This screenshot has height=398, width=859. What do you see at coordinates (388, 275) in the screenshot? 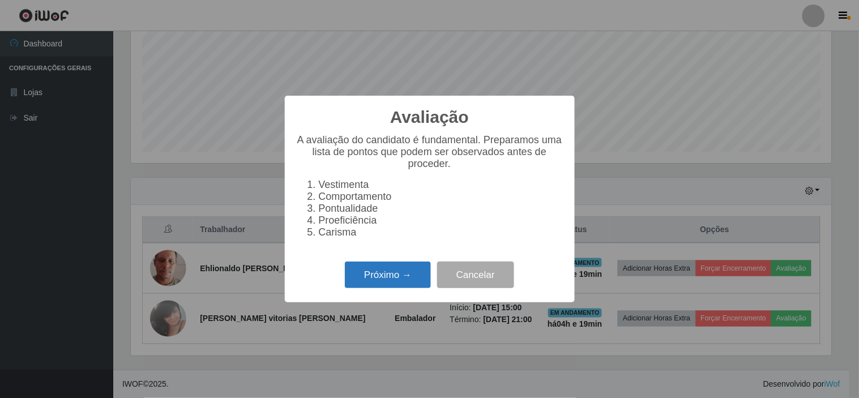
I see `button: Próximo →` at bounding box center [388, 275].